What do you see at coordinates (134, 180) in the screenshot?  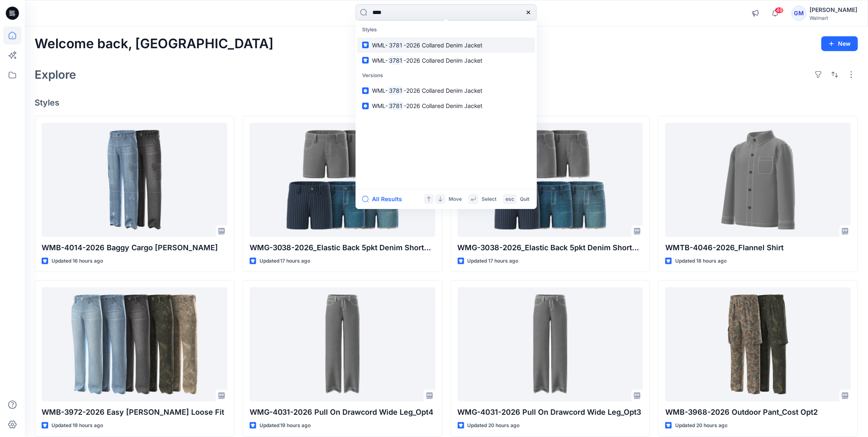 I see `a: WMB-4014-2026 Baggy Cargo Jean` at bounding box center [134, 180].